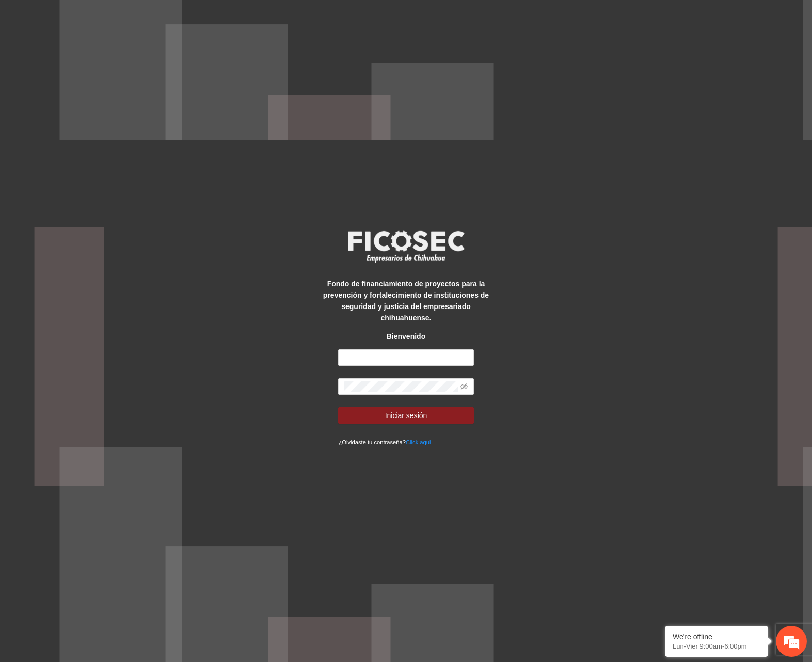 This screenshot has height=662, width=812. I want to click on img: logo, so click(406, 246).